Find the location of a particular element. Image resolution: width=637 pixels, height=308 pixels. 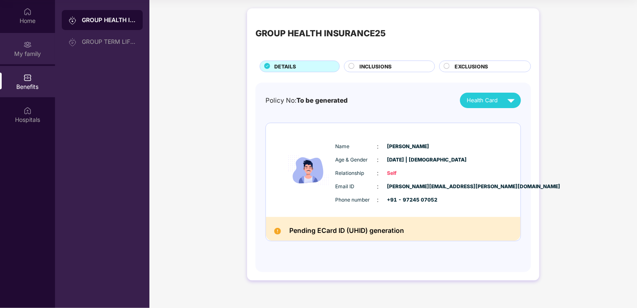

img: svg+xml;base64,PHN2ZyB4bWxucz0iaHR0cDovL3d3dy53My5vcmcvMjAwMC9zdmciIHZpZXdCb3g9IjAgMCAyNCAyNCIgd2... is located at coordinates (511, 100).